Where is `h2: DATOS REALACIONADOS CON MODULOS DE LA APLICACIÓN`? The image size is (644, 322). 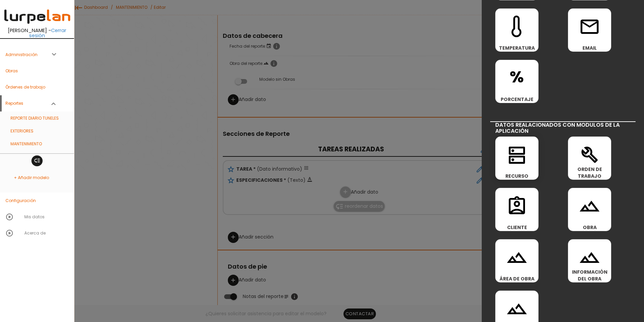 h2: DATOS REALACIONADOS CON MODULOS DE LA APLICACIÓN is located at coordinates (563, 127).